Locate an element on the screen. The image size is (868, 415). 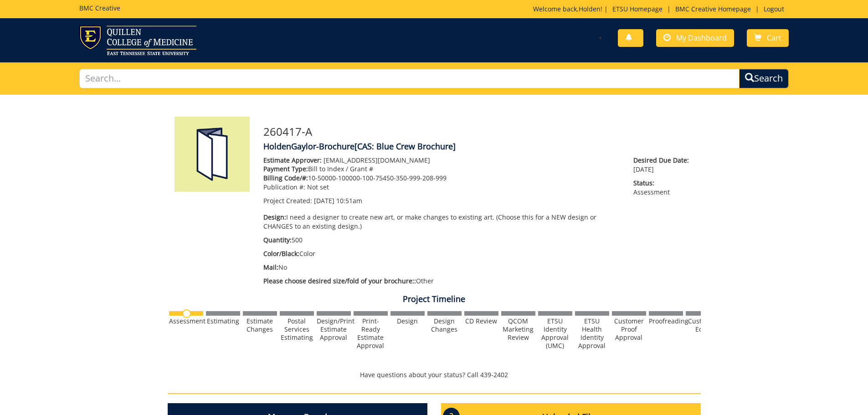
span: Billing Code/#: is located at coordinates (285, 178).